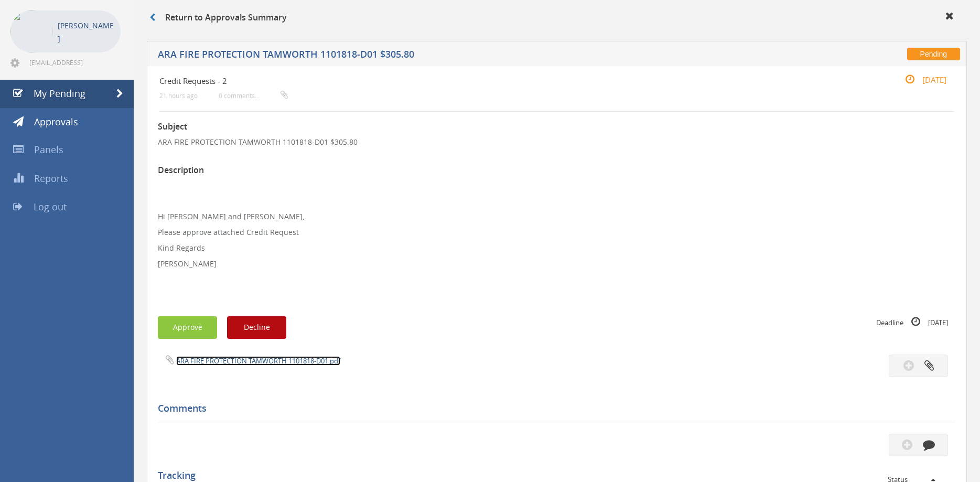 Image resolution: width=980 pixels, height=482 pixels. Describe the element at coordinates (49, 150) in the screenshot. I see `span: Panels` at that location.